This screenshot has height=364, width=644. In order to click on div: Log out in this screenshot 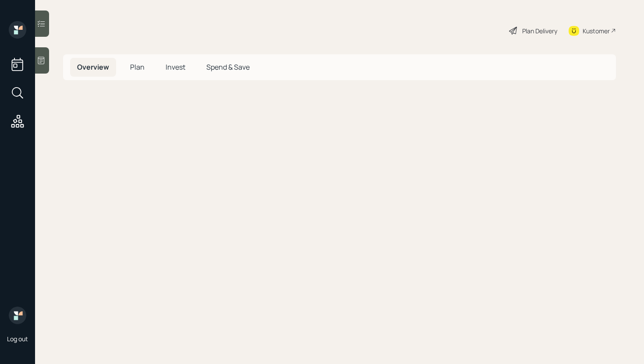, I will do `click(18, 339)`.